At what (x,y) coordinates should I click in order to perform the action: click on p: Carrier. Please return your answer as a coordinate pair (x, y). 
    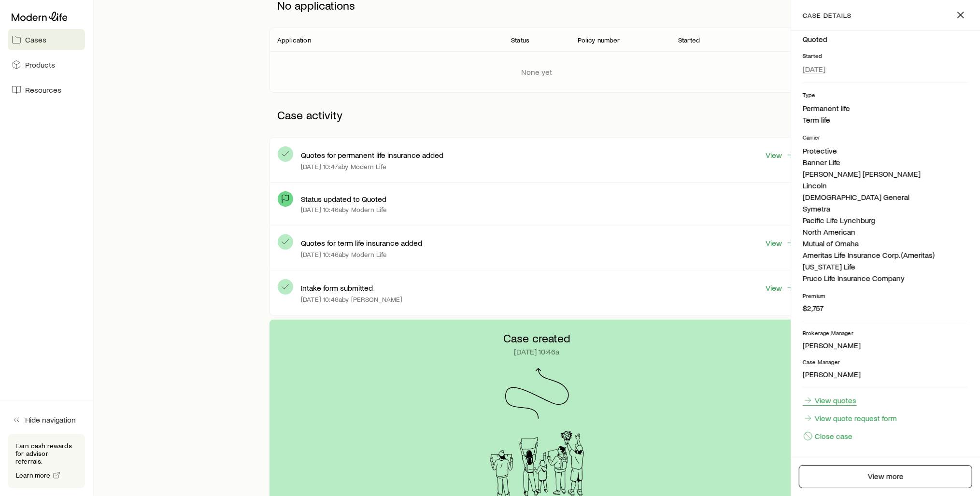
    Looking at the image, I should click on (886, 137).